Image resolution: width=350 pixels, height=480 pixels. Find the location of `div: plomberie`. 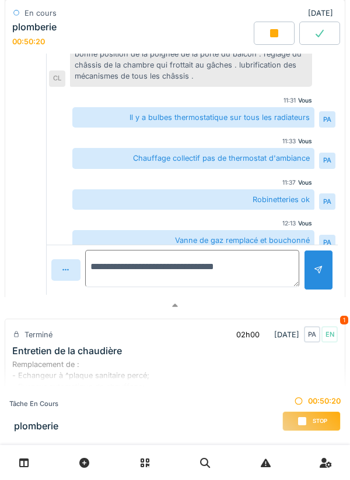

div: plomberie is located at coordinates (34, 27).